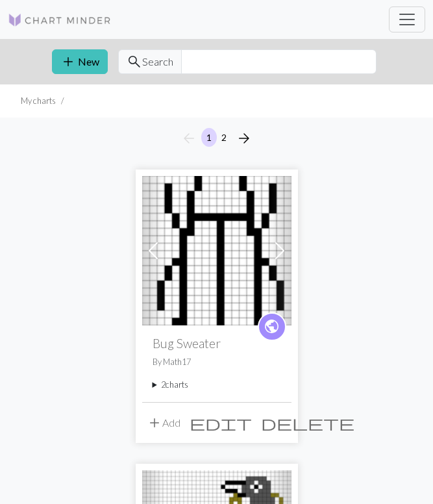  I want to click on span: Search, so click(158, 62).